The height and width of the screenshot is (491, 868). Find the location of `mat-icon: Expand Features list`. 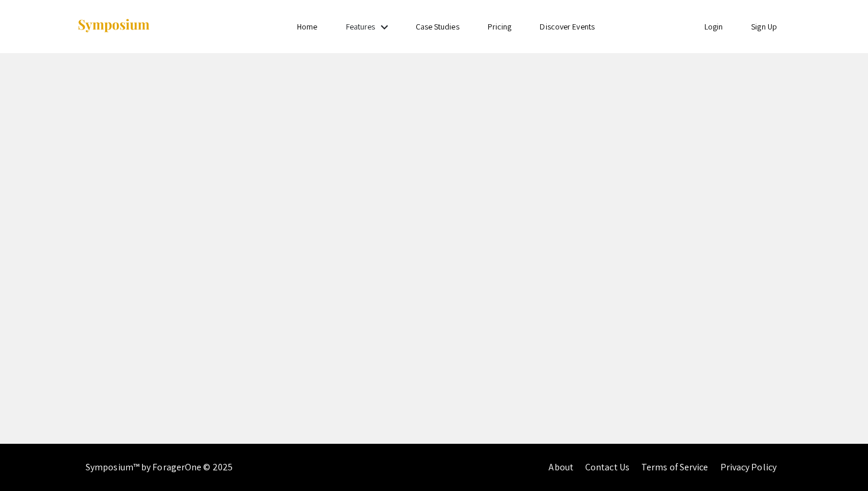

mat-icon: Expand Features list is located at coordinates (384, 27).